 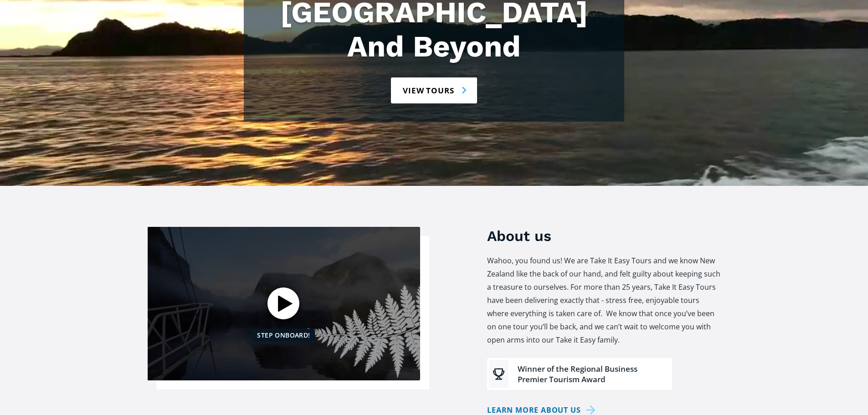 What do you see at coordinates (591, 374) in the screenshot?
I see `div: Winner of the Regional Business Premier Tourism Award` at bounding box center [591, 374].